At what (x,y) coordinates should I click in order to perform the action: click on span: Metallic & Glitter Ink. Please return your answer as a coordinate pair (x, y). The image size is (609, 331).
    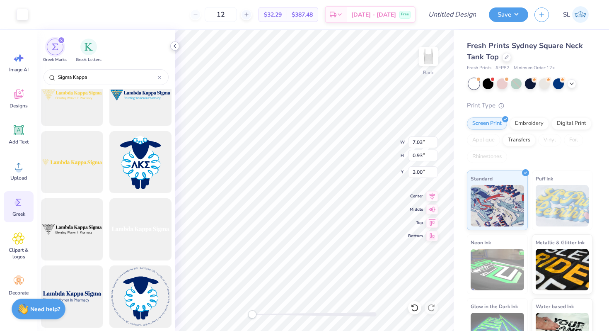
    Looking at the image, I should click on (560, 242).